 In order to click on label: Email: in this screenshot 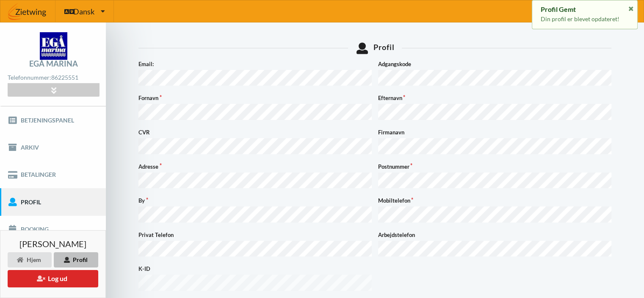, I will do `click(256, 64)`.